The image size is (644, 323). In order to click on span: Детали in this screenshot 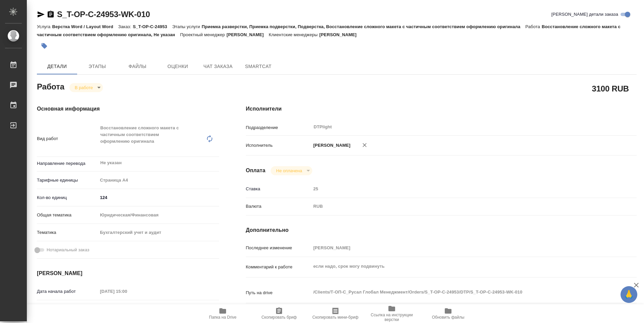, I will do `click(57, 67)`.